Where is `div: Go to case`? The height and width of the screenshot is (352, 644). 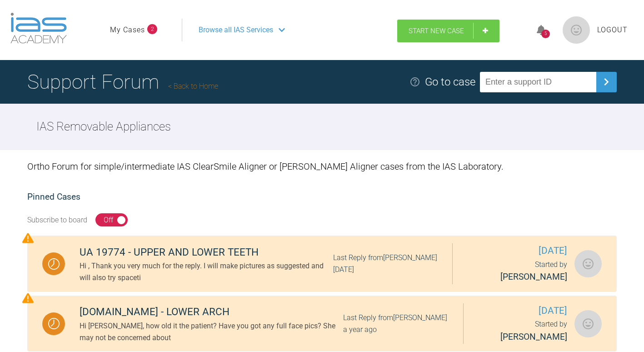 div: Go to case is located at coordinates (450, 81).